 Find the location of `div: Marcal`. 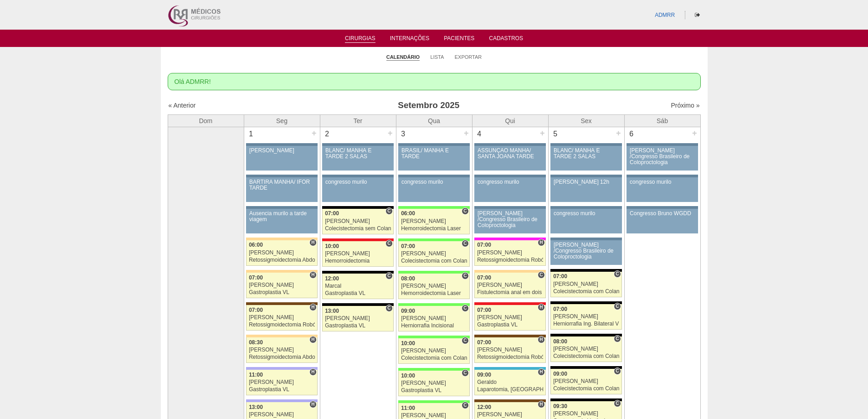

div: Marcal is located at coordinates (357, 286).